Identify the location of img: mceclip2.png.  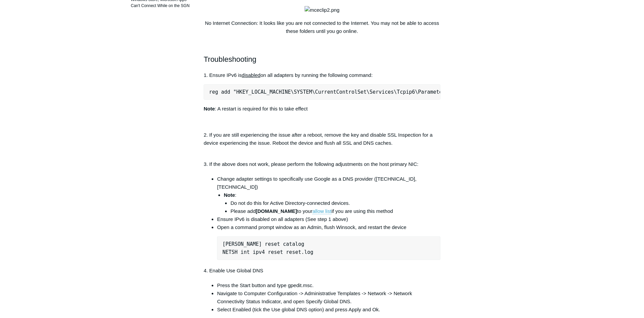
(322, 10).